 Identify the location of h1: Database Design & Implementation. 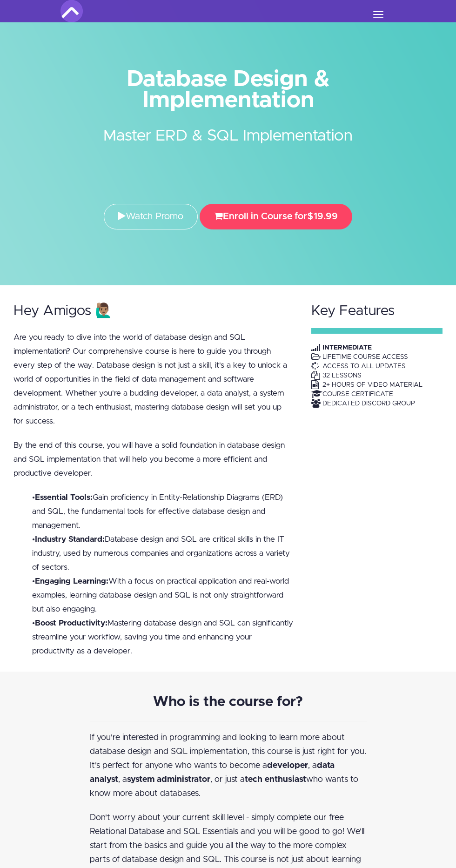
(228, 89).